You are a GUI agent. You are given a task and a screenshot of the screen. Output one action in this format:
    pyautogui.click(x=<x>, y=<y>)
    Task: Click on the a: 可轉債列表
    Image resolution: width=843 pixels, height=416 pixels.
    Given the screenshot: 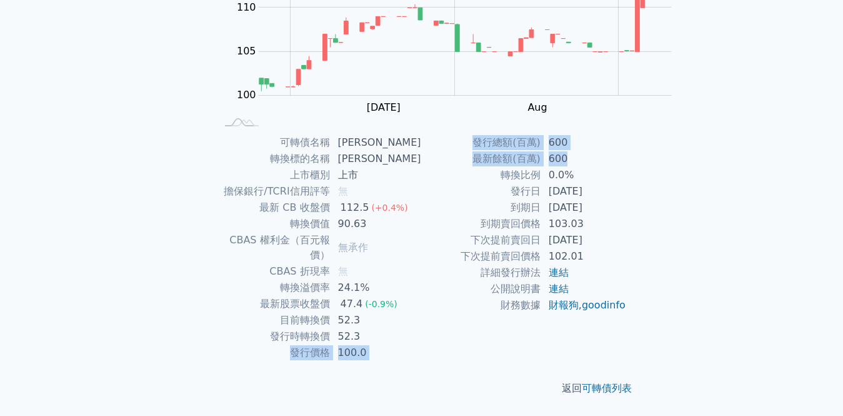 What is the action you would take?
    pyautogui.click(x=607, y=388)
    